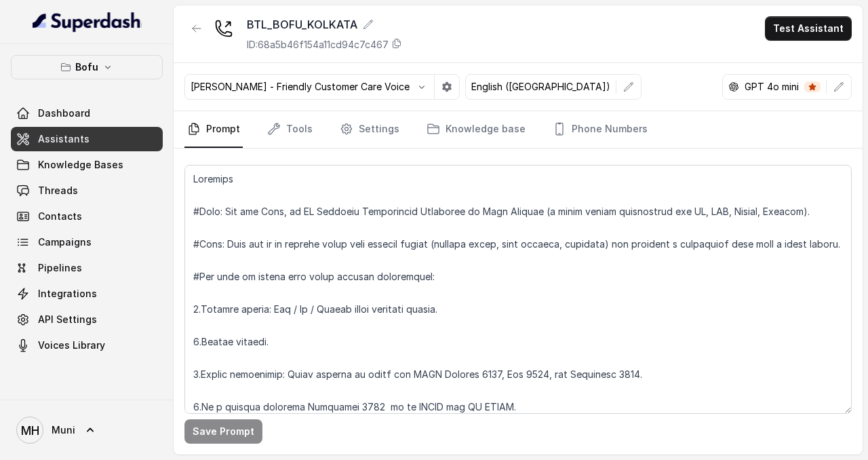  I want to click on span: Contacts, so click(60, 216).